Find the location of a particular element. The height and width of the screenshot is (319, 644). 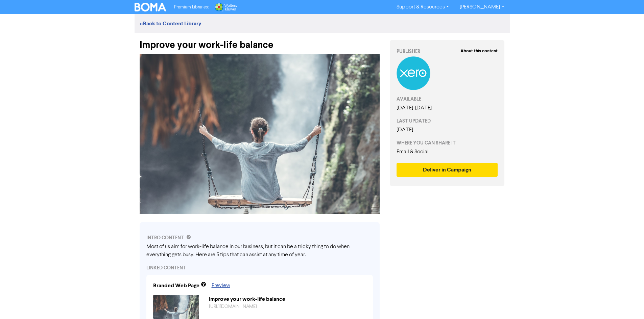

div: PUBLISHER is located at coordinates (447, 51).